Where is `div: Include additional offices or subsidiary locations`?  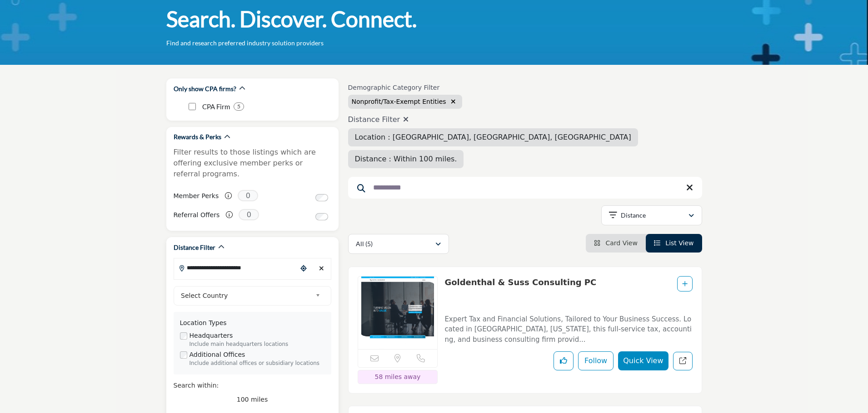
div: Include additional offices or subsidiary locations is located at coordinates (258, 364).